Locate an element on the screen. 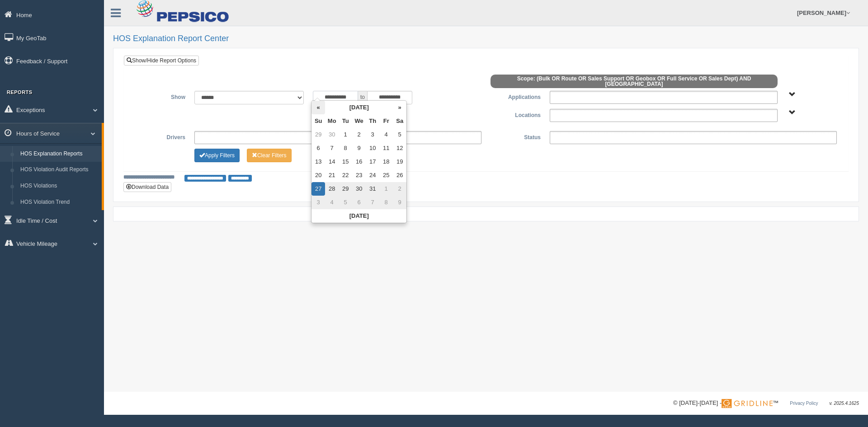 The image size is (868, 427). td: 20 is located at coordinates (318, 175).